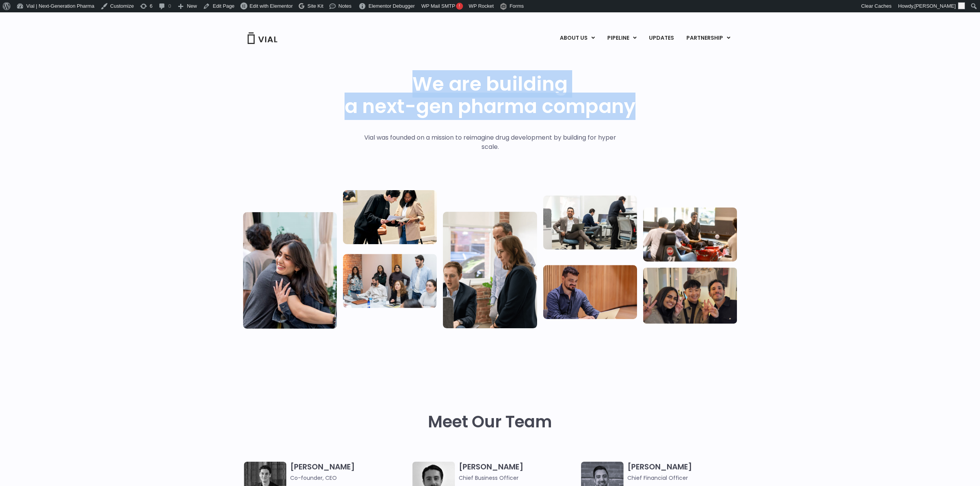 This screenshot has height=486, width=980. I want to click on a: PIPELINEMenu Toggle, so click(621, 38).